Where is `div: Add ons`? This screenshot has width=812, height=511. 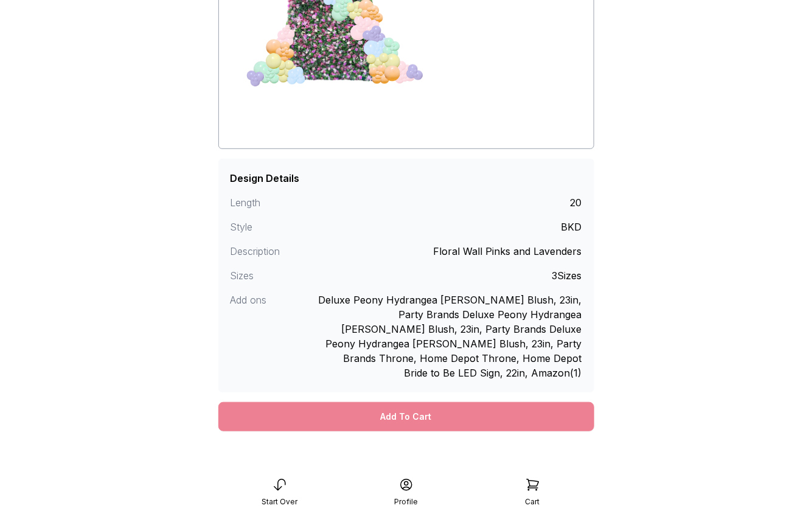 div: Add ons is located at coordinates (274, 337).